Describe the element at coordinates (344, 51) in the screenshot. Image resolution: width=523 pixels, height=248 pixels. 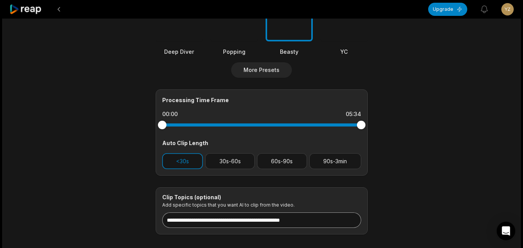
I see `div: YC` at that location.